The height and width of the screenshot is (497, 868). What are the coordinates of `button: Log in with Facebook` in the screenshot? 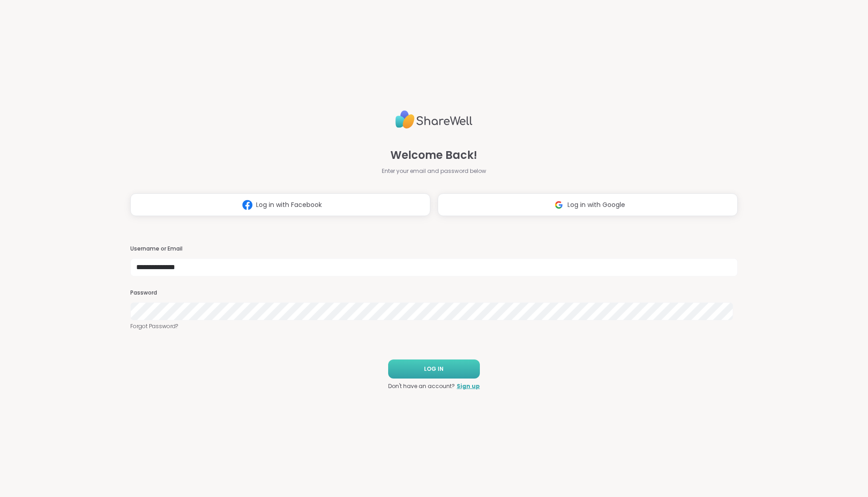 It's located at (280, 205).